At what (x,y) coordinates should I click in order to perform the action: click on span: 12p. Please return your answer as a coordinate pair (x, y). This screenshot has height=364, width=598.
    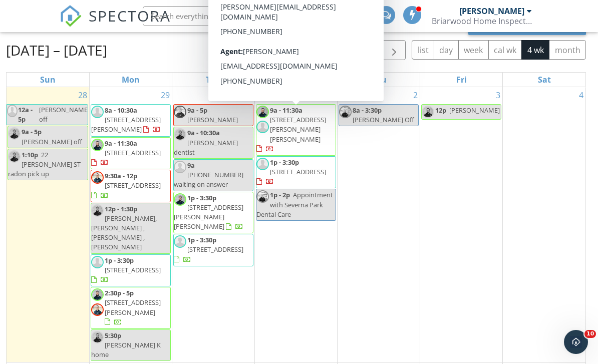
    Looking at the image, I should click on (441, 110).